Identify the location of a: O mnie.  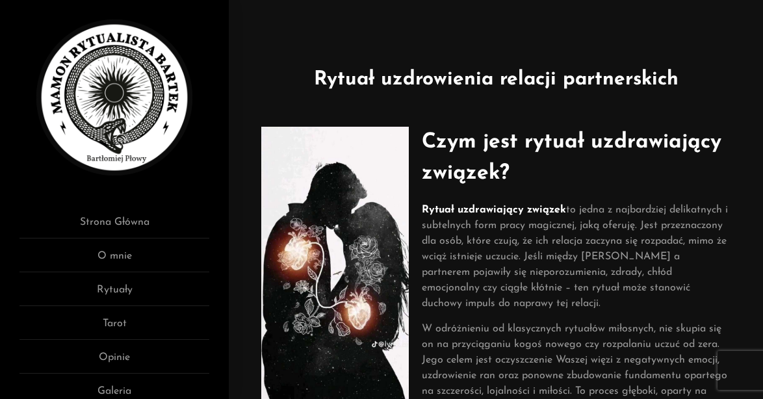
(114, 260).